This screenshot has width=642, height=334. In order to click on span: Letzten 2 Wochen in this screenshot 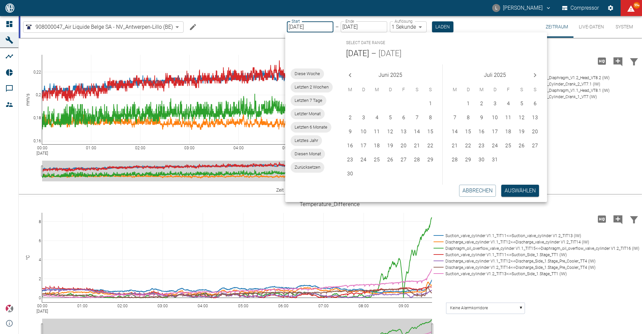, I will do `click(311, 87)`.